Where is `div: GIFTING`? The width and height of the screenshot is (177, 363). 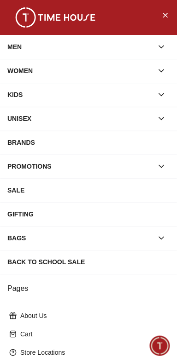 div: GIFTING is located at coordinates (88, 214).